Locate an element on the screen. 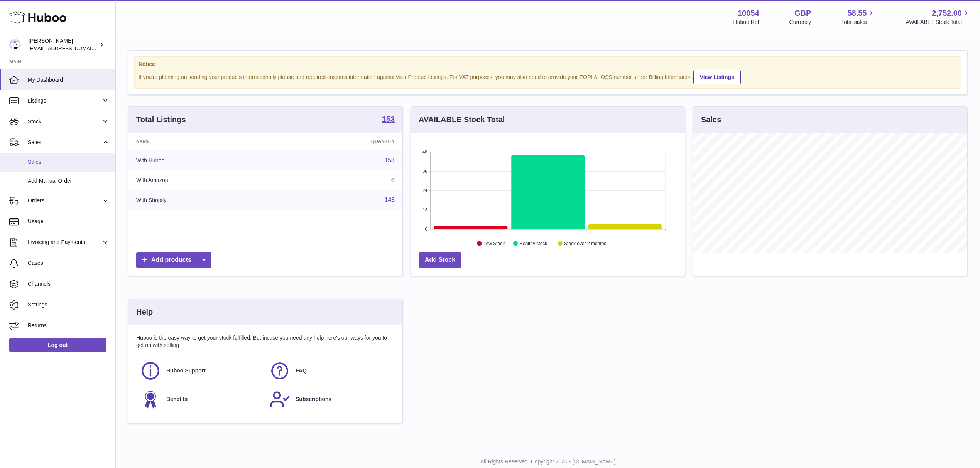  span: Total sales is located at coordinates (858, 22).